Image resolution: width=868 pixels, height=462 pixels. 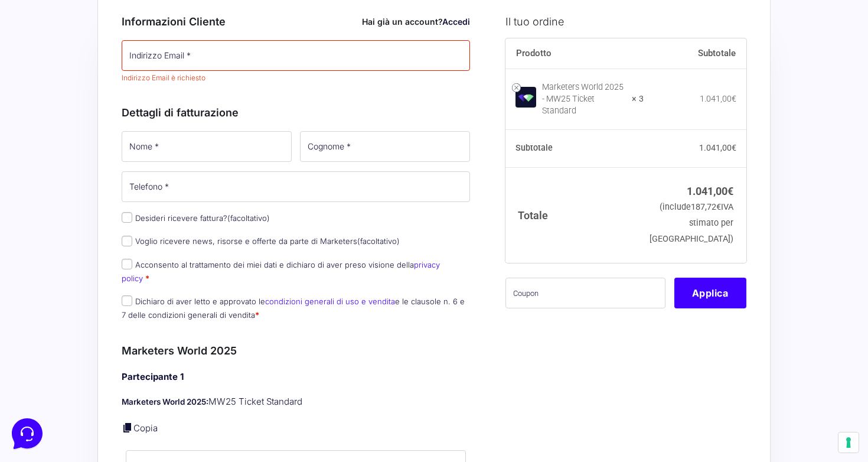 What do you see at coordinates (416, 21) in the screenshot?
I see `div: Hai già un account?` at bounding box center [416, 21].